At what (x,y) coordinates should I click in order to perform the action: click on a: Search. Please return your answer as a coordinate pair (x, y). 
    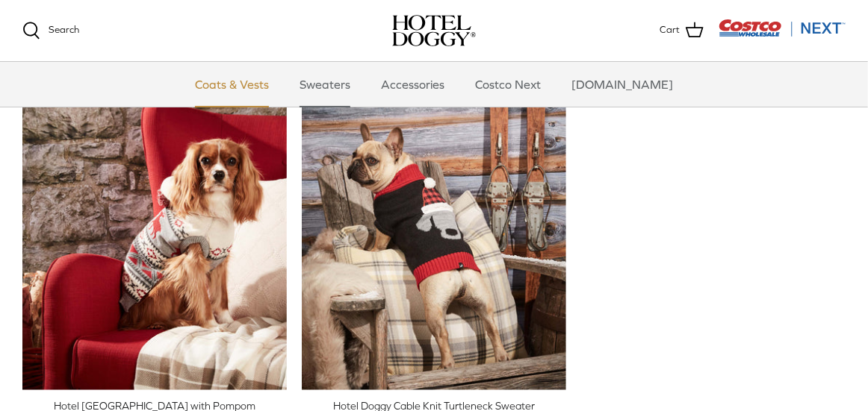
    Looking at the image, I should click on (51, 31).